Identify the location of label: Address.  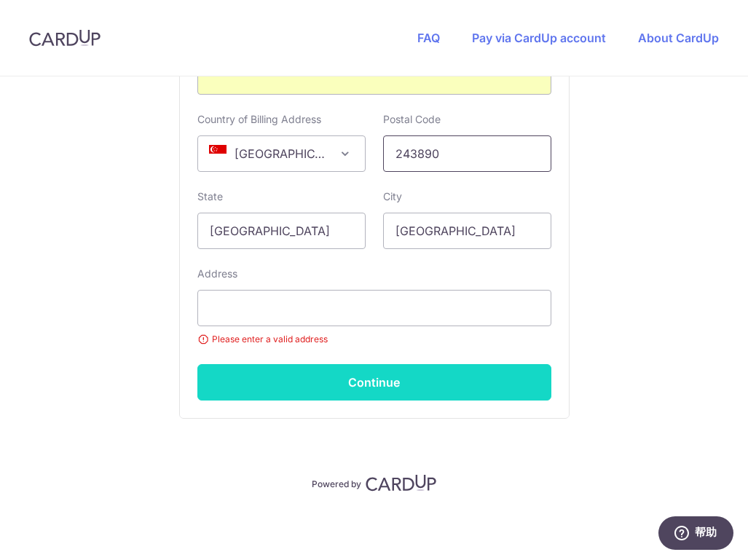
(217, 273).